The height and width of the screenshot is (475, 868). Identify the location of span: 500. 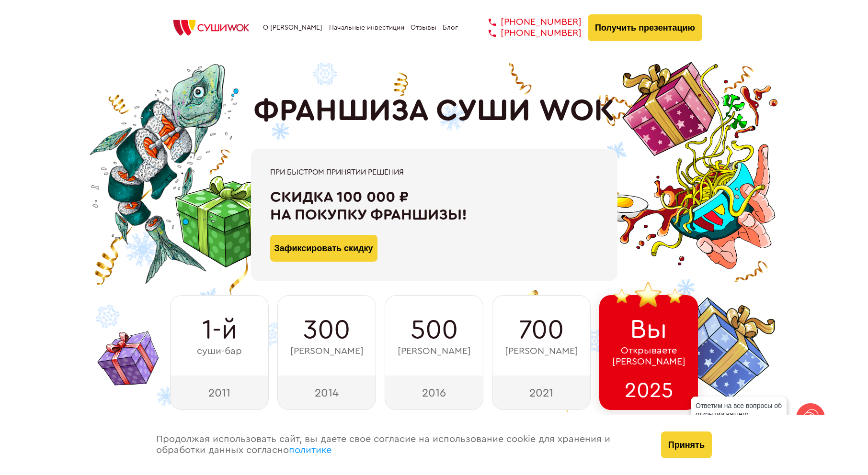
(434, 330).